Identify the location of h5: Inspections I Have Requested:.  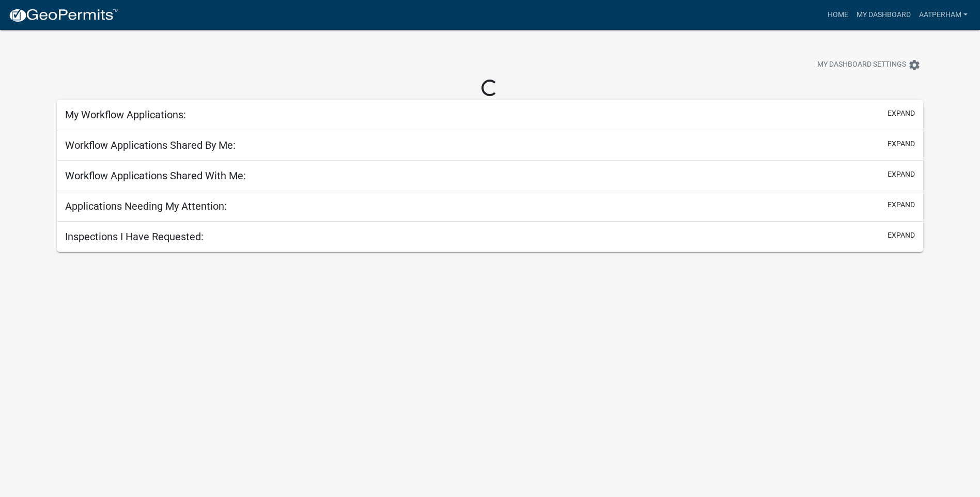
(134, 236).